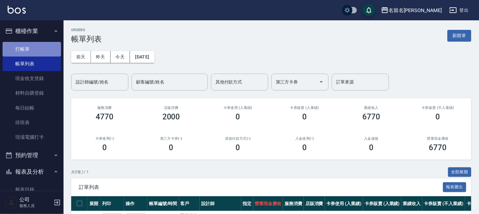 This screenshot has width=479, height=214. Describe the element at coordinates (459, 10) in the screenshot. I see `button: 登出` at that location.